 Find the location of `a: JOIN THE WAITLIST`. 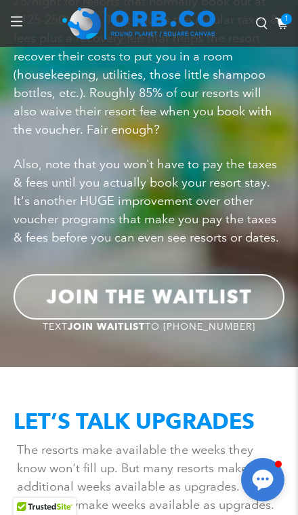

a: JOIN THE WAITLIST is located at coordinates (149, 296).